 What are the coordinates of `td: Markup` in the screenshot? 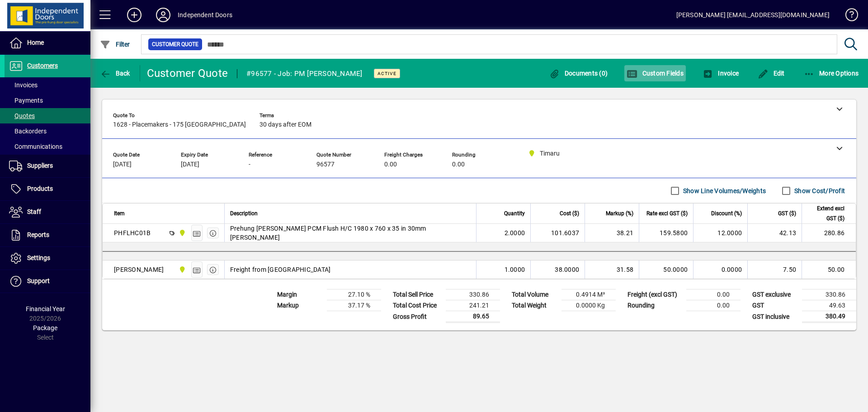 It's located at (300, 306).